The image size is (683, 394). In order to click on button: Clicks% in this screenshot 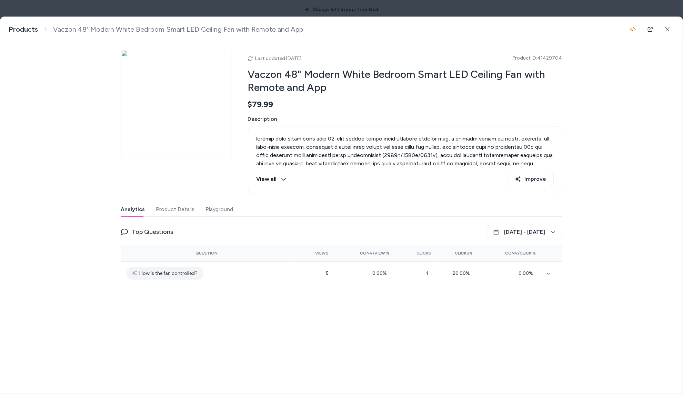, I will do `click(458, 253)`.